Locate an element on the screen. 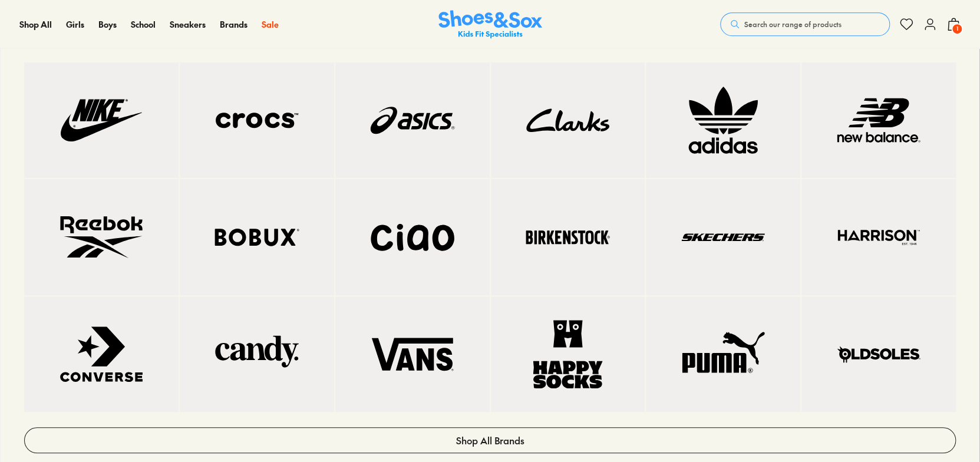 This screenshot has width=980, height=462. a: Shop All is located at coordinates (35, 24).